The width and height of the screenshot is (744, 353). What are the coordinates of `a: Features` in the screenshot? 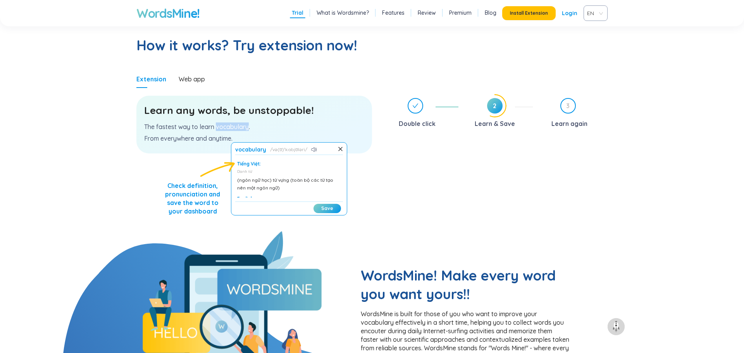 It's located at (393, 13).